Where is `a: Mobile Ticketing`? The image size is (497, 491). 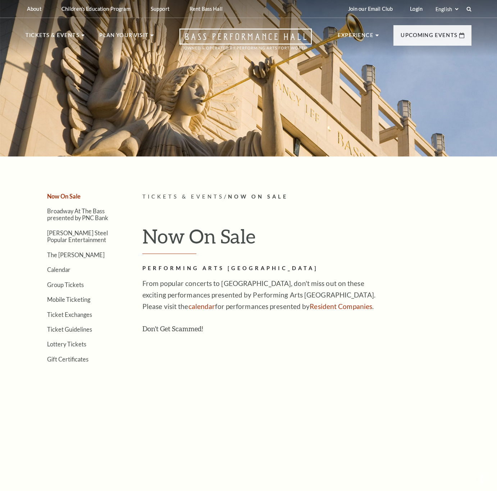
a: Mobile Ticketing is located at coordinates (69, 300).